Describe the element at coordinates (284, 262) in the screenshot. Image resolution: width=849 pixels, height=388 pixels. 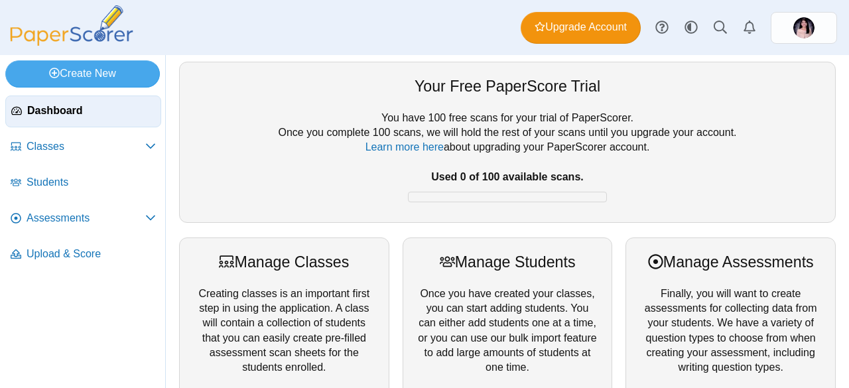
I see `div: Manage Classes` at that location.